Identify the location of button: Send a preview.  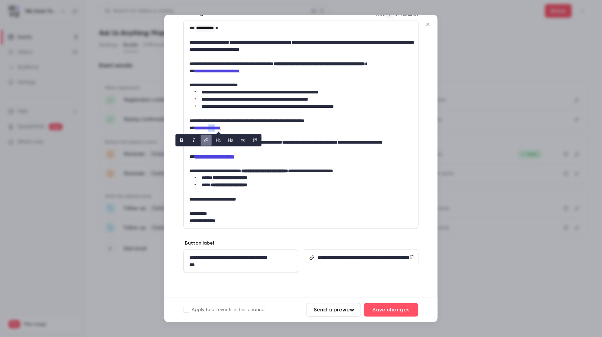
(334, 310).